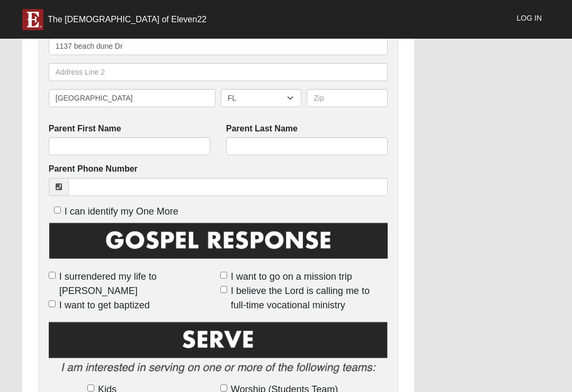  Describe the element at coordinates (33, 20) in the screenshot. I see `img: E-icon-fireweed-White-TM.png` at that location.